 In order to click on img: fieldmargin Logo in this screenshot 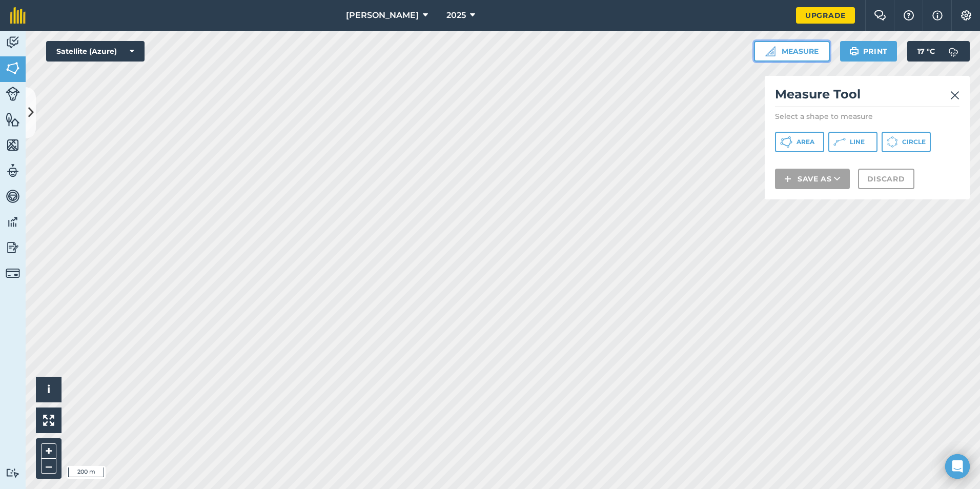, I will do `click(18, 15)`.